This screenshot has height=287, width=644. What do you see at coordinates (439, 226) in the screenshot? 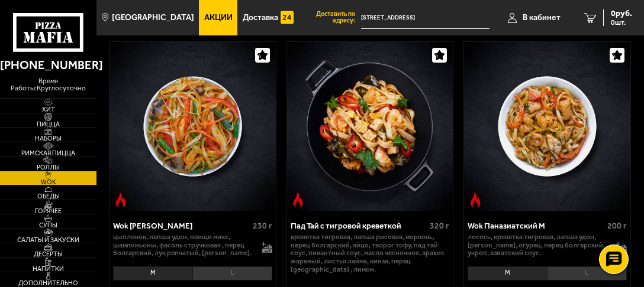
I see `span: 320 г` at bounding box center [439, 226].